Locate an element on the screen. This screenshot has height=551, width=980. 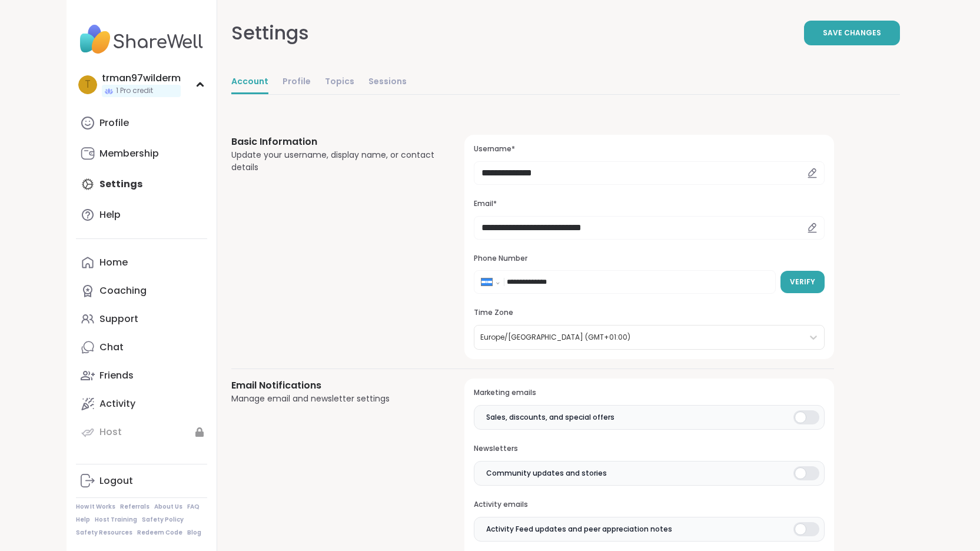
div: Friends is located at coordinates (116, 375).